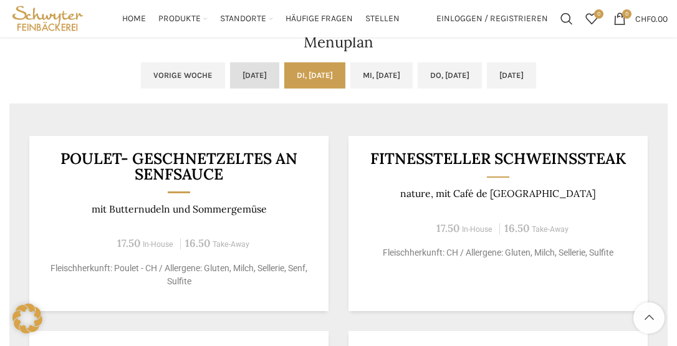 This screenshot has height=346, width=677. I want to click on h3: Poulet- Geschnetzeltes an Senfsauce, so click(179, 166).